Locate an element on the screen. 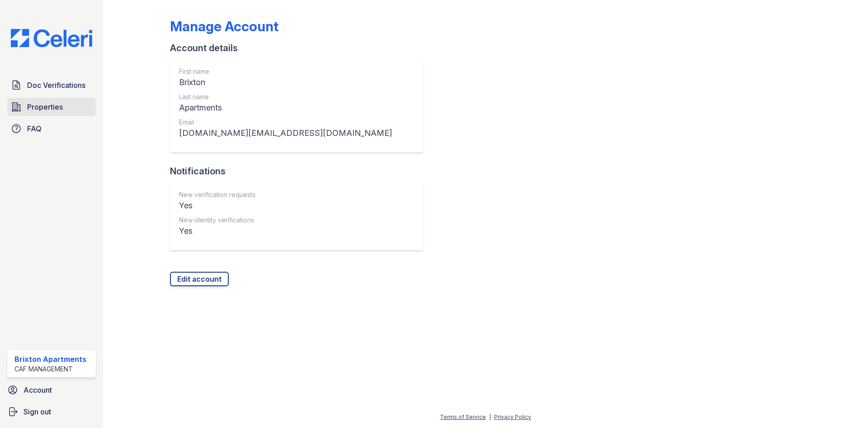 Image resolution: width=868 pixels, height=428 pixels. div: Email is located at coordinates (285, 122).